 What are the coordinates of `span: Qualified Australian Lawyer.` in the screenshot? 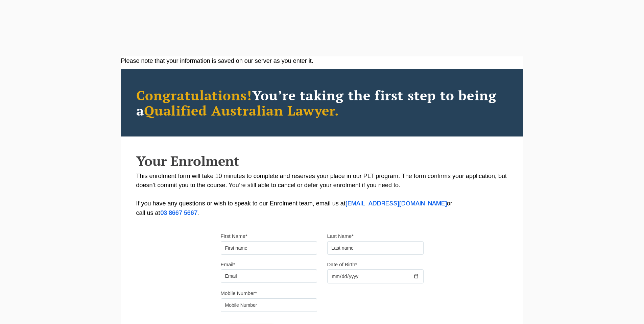 It's located at (241, 110).